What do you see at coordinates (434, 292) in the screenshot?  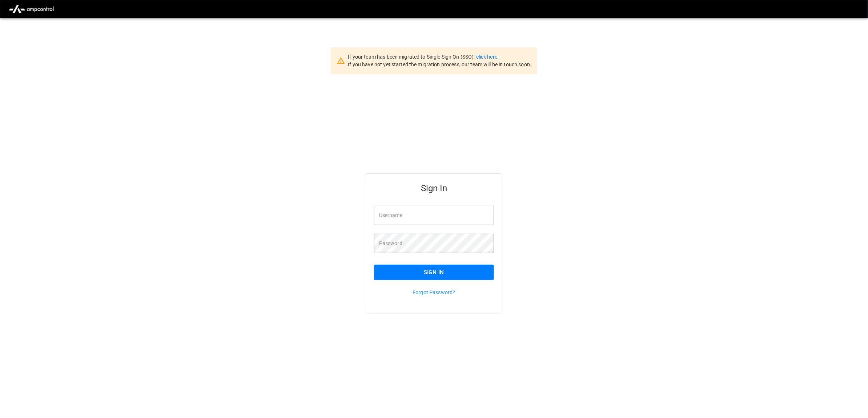 I see `p: Forgot Password?` at bounding box center [434, 292].